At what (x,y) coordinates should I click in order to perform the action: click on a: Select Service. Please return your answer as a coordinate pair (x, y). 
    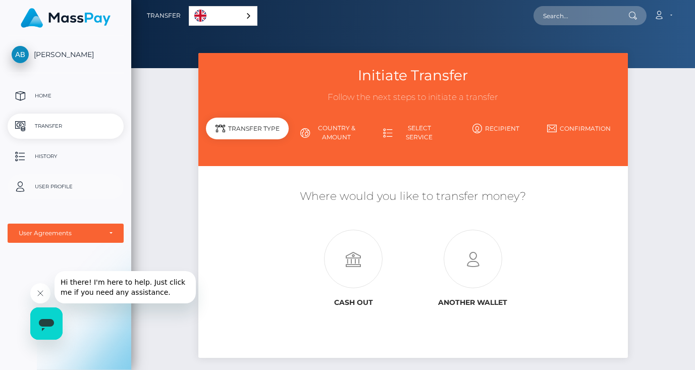
    Looking at the image, I should click on (413, 133).